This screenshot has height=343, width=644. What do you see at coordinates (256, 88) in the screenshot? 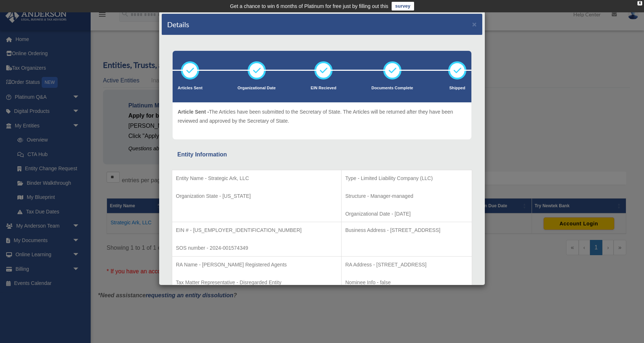
I see `p: Organizational Date` at bounding box center [256, 88].